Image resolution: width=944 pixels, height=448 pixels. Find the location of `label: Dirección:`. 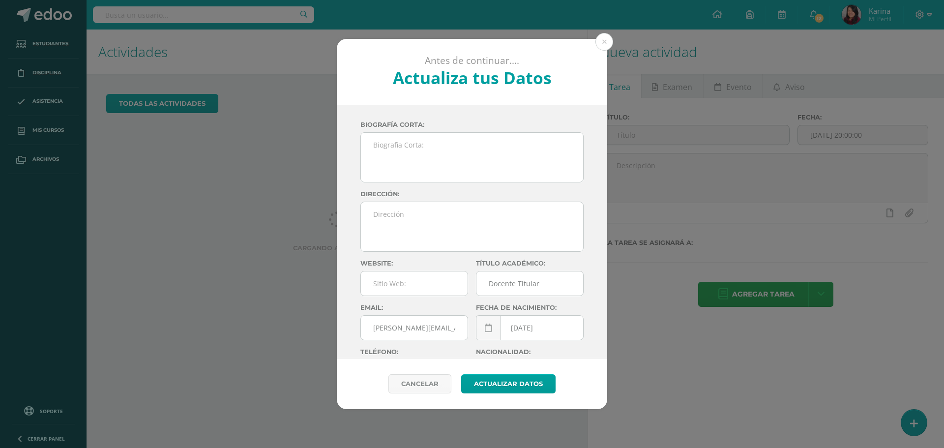

label: Dirección: is located at coordinates (472, 194).